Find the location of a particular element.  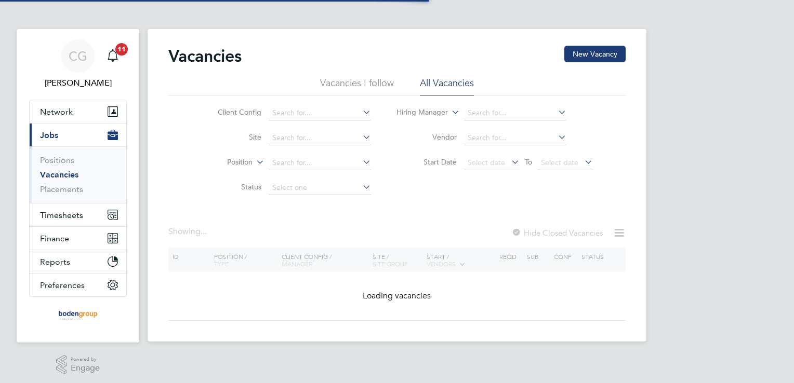

img: boden-group-logo-retina.png is located at coordinates (78, 316).